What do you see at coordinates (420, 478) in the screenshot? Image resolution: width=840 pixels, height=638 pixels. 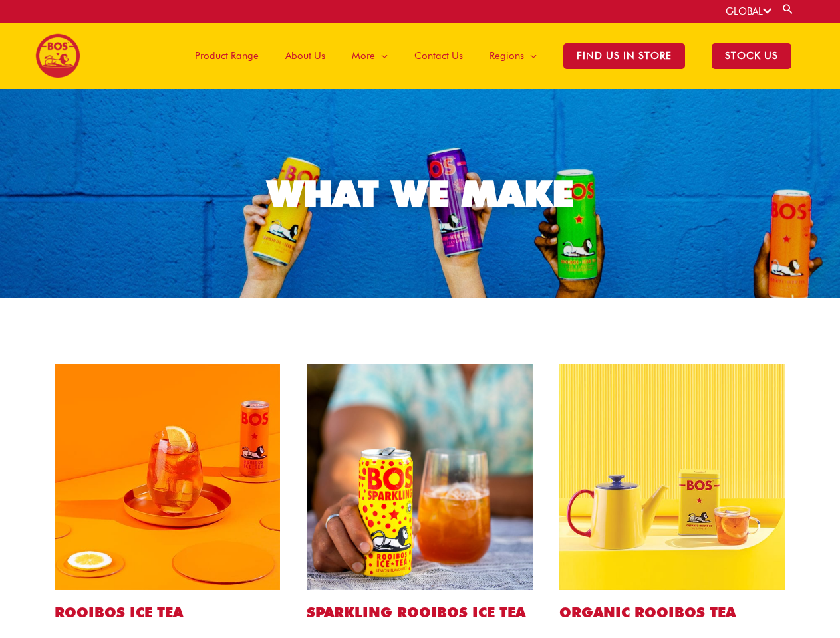 I see `img: sparkling lemon` at bounding box center [420, 478].